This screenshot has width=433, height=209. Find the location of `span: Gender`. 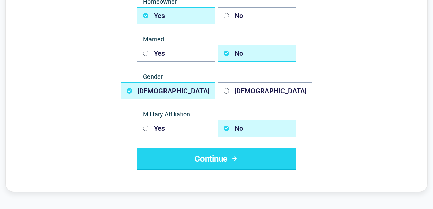

span: Gender is located at coordinates (216, 77).